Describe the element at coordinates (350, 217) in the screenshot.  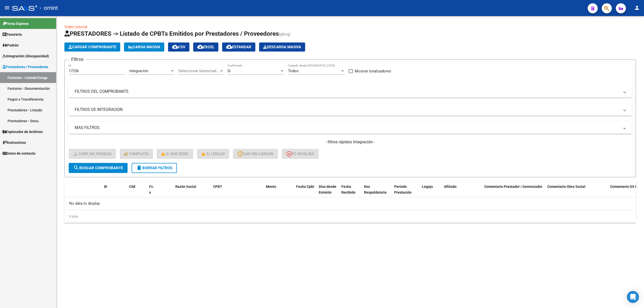
I see `div: 0 total` at that location.